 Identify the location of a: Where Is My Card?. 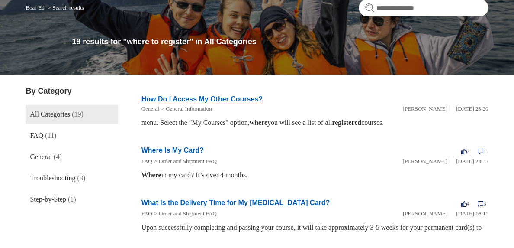
(173, 150).